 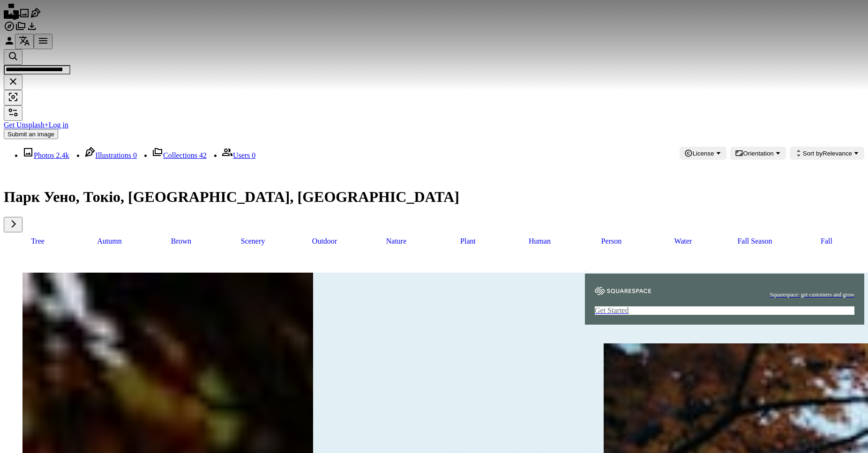 I want to click on a: plant, so click(x=468, y=241).